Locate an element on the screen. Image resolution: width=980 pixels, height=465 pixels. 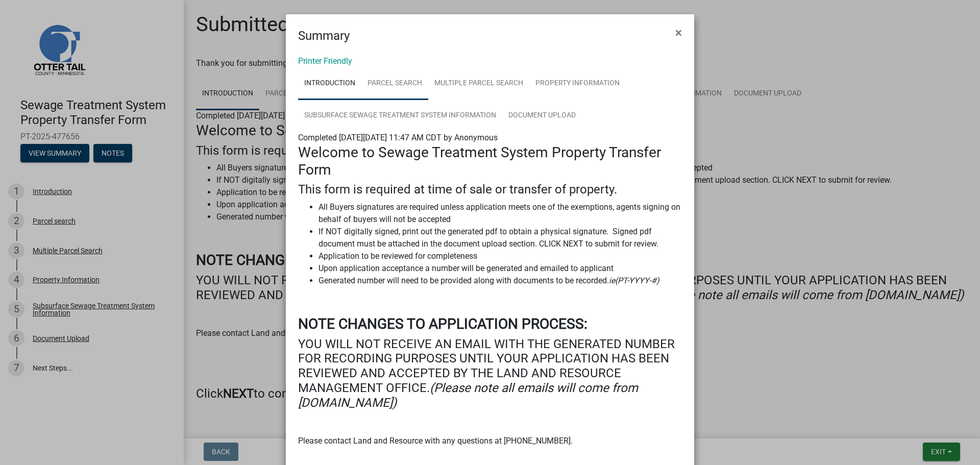
h3: Welcome to Sewage Treatment System Property Transfer Form is located at coordinates (490, 161).